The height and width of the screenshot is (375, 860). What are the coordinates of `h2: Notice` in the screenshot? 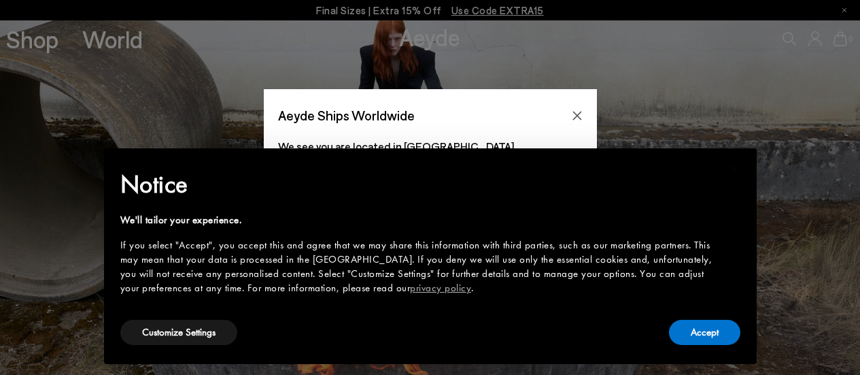 It's located at (420, 184).